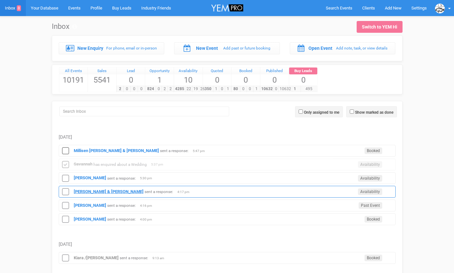 The image size is (454, 273). I want to click on span: Search Events, so click(339, 8).